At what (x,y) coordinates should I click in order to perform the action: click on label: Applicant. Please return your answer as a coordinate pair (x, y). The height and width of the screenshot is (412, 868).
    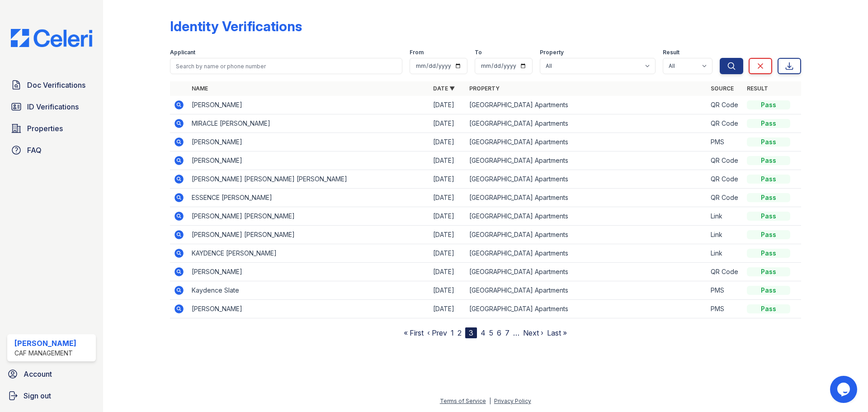
    Looking at the image, I should click on (182, 52).